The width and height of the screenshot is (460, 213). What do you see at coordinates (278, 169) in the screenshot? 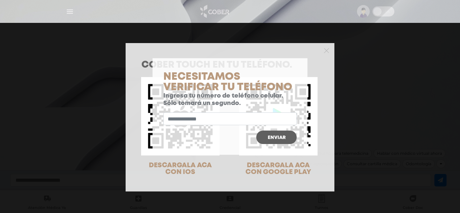
I see `span: DESCARGALA ACA CON GOOGLE PLAY` at bounding box center [278, 169].